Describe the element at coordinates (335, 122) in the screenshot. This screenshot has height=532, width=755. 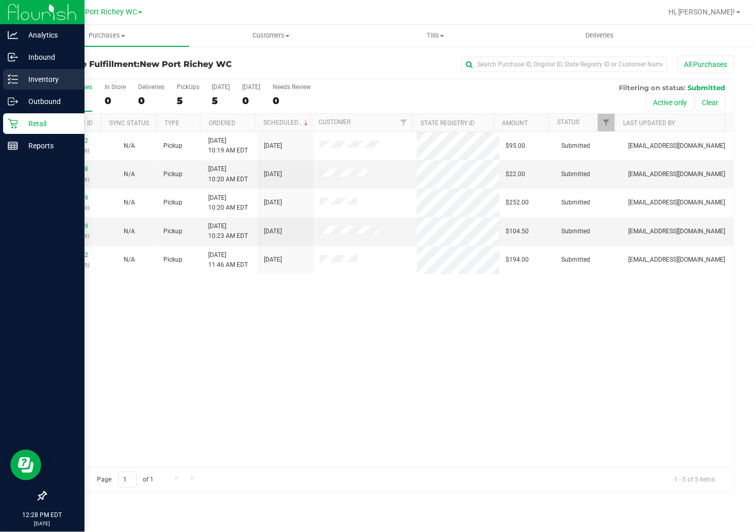
I see `a: Customer` at that location.